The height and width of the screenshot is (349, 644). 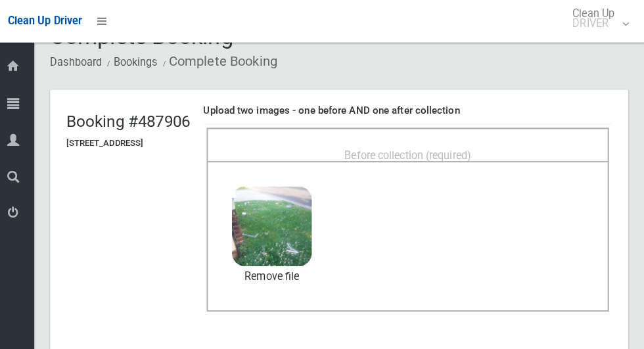 I want to click on a: Bookings, so click(x=142, y=61).